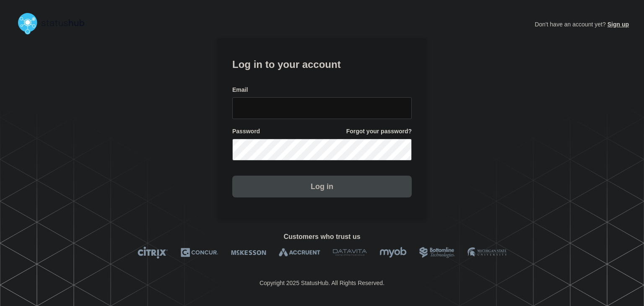  I want to click on img: StatusHub logo, so click(55, 23).